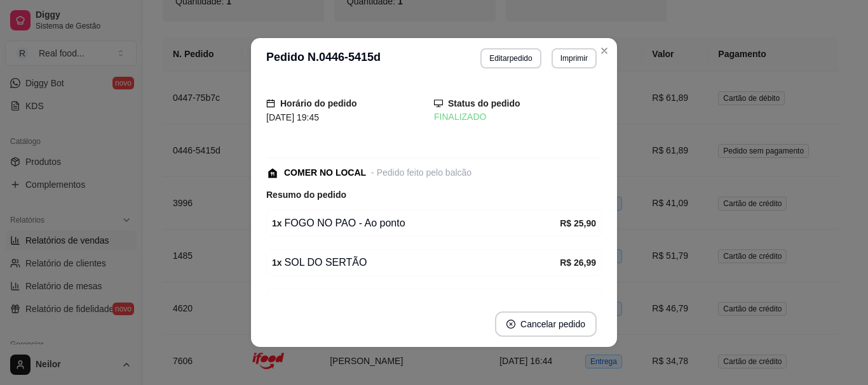 Image resolution: width=868 pixels, height=385 pixels. What do you see at coordinates (324, 173) in the screenshot?
I see `div: COMER NO LOCAL` at bounding box center [324, 173].